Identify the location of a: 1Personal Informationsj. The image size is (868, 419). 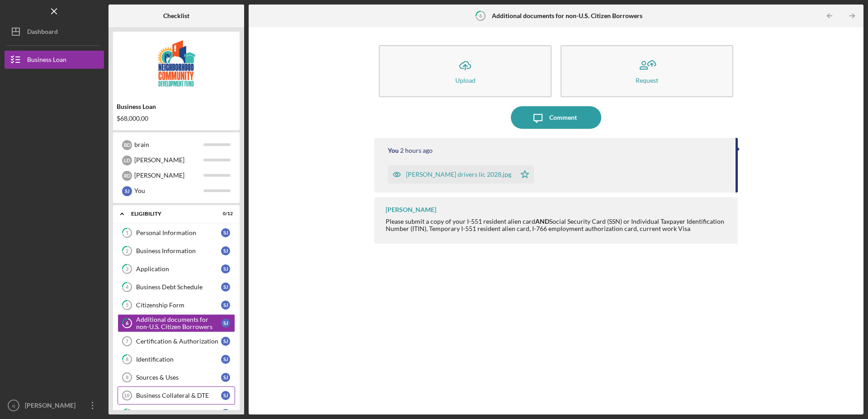
(176, 233).